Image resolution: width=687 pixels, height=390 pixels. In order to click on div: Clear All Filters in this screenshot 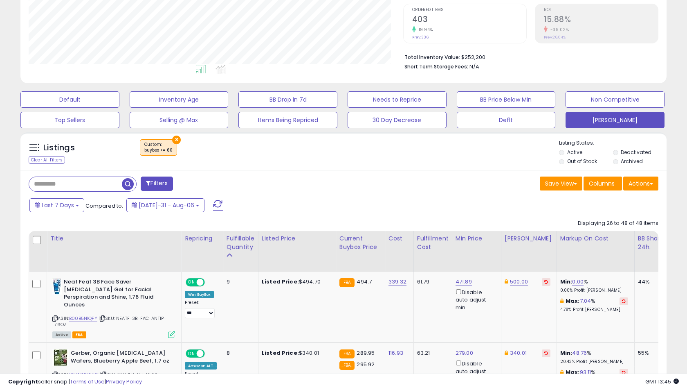, I will do `click(47, 160)`.